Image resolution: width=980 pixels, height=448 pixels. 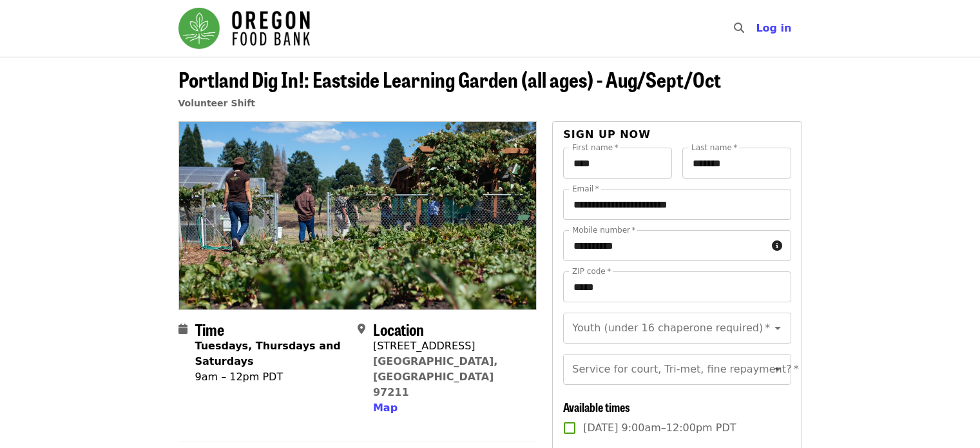 What do you see at coordinates (217, 103) in the screenshot?
I see `a: Volunteer Shift` at bounding box center [217, 103].